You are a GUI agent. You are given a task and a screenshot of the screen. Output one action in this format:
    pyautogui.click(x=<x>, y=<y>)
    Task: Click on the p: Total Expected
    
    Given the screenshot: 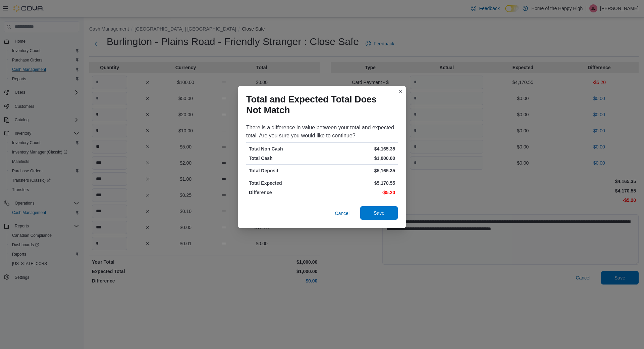 What is the action you would take?
    pyautogui.click(x=285, y=183)
    